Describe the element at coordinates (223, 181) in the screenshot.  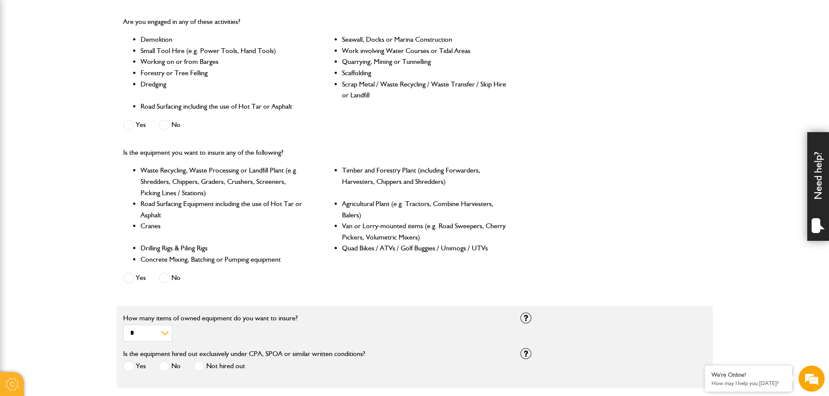
I see `li: Waste Recycling, Waste Processing or Landfill Plant (e.g. Shredders, Chippers, Graders, Crushers,...` at that location.